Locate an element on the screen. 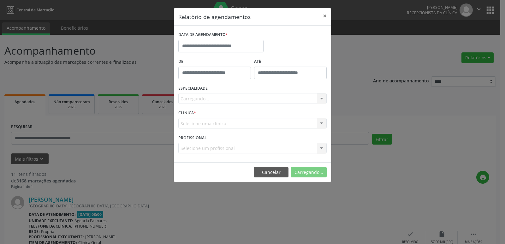 The height and width of the screenshot is (244, 505). label: DATA DE AGENDAMENTO is located at coordinates (203, 35).